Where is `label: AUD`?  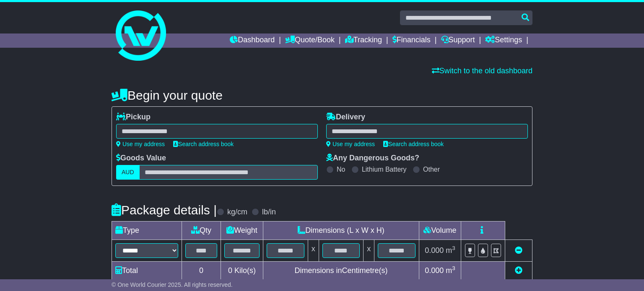 label: AUD is located at coordinates (128, 172).